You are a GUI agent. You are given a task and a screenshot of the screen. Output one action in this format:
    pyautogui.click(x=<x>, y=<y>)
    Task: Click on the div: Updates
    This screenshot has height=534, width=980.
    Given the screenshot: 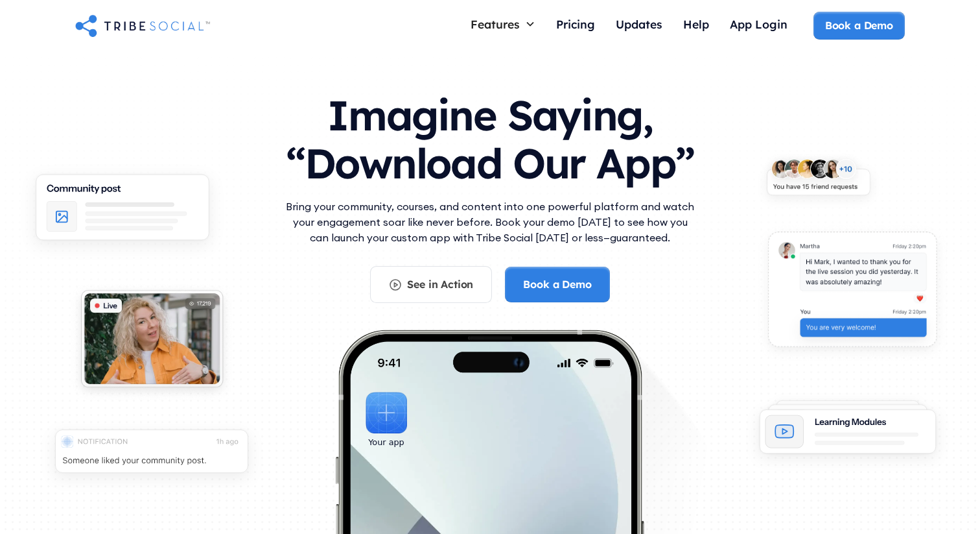 What is the action you would take?
    pyautogui.click(x=640, y=24)
    